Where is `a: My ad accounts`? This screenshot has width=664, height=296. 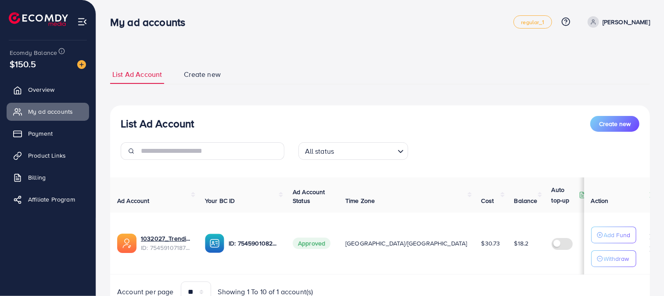
a: My ad accounts is located at coordinates (48, 111).